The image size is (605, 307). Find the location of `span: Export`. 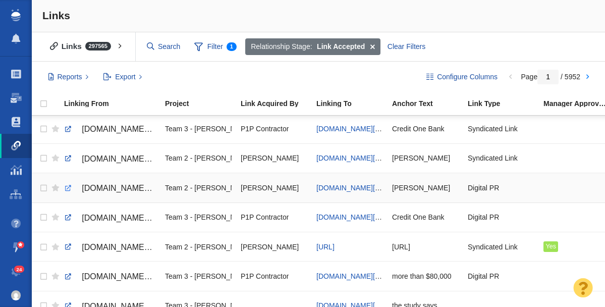

span: Export is located at coordinates (125, 77).